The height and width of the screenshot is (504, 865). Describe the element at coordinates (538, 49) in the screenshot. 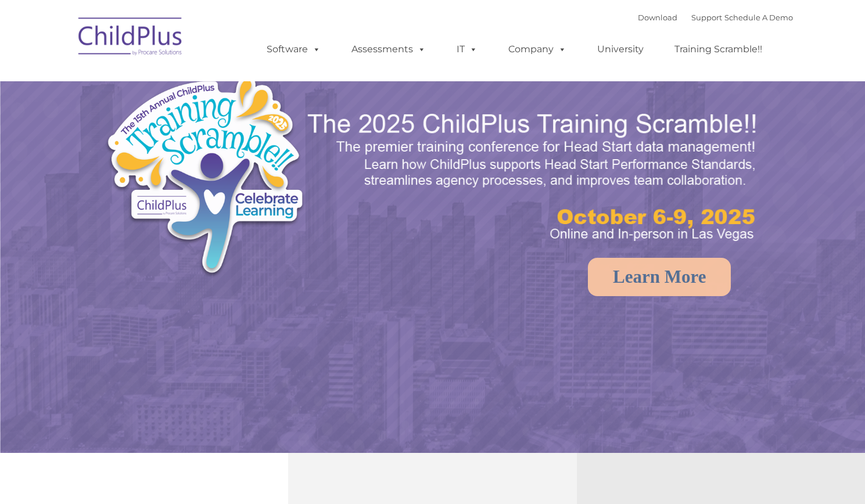

I see `a: Company` at that location.